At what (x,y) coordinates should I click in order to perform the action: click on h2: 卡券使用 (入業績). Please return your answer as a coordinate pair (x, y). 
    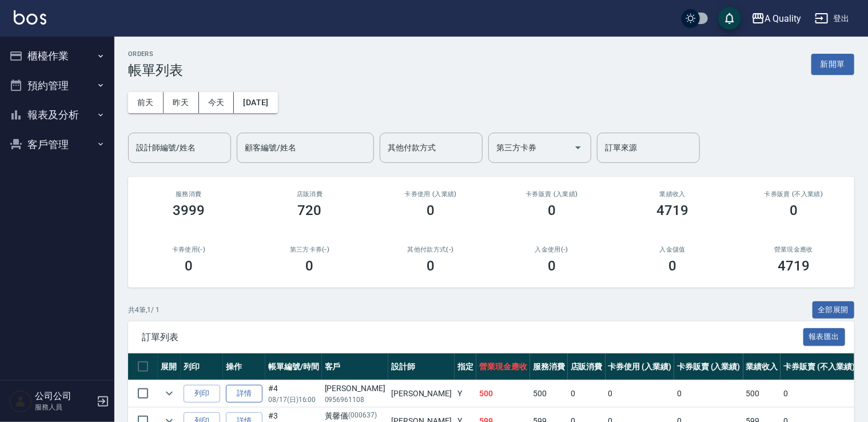
    Looking at the image, I should click on (430, 194).